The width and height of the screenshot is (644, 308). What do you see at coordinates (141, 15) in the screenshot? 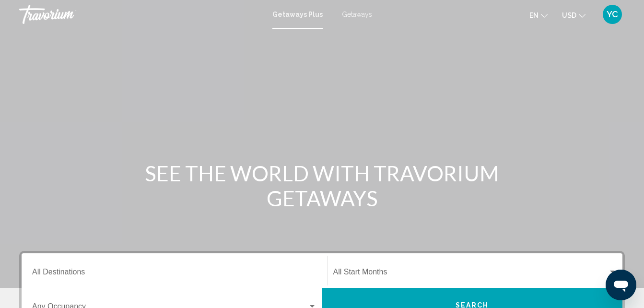
I see `a: Travorium` at bounding box center [141, 15].